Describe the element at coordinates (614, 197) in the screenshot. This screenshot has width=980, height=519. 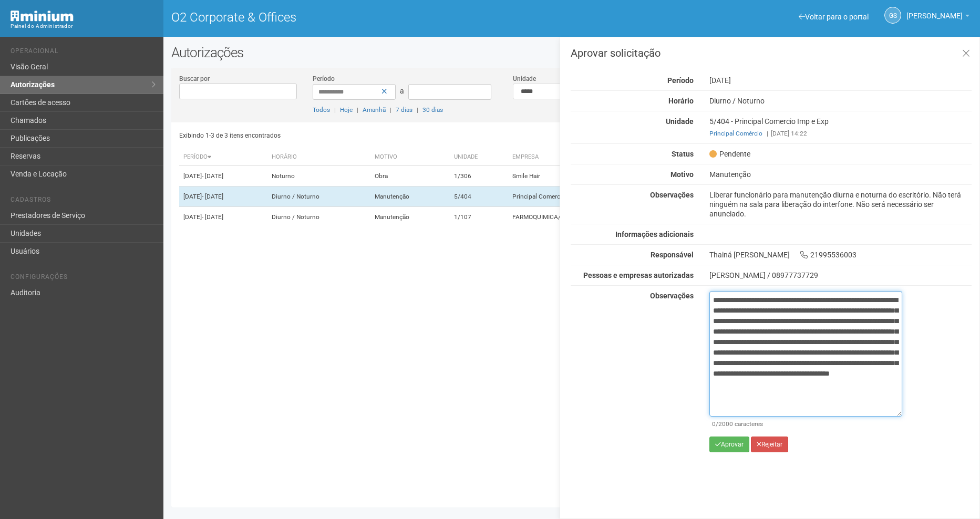
I see `td: Principal Comercio Imp e Exp` at that location.